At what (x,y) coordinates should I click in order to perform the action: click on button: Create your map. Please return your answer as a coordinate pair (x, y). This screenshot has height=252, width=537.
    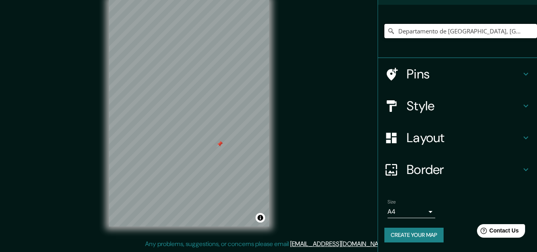
    Looking at the image, I should click on (414, 235).